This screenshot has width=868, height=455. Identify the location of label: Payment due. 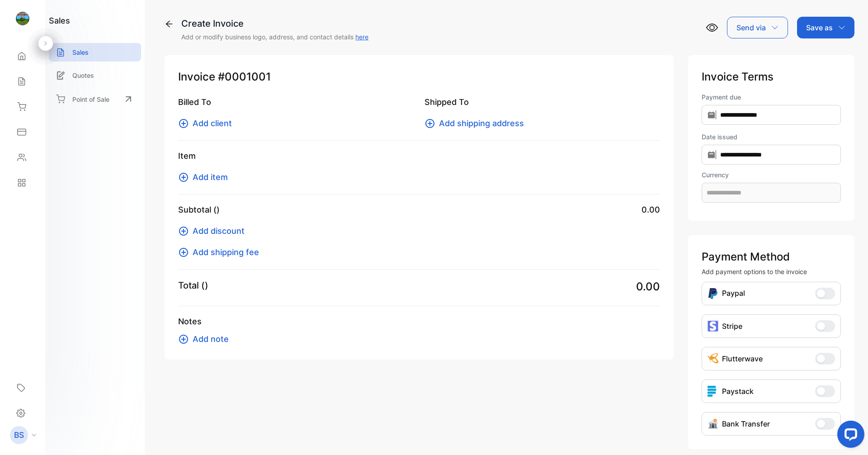
(771, 97).